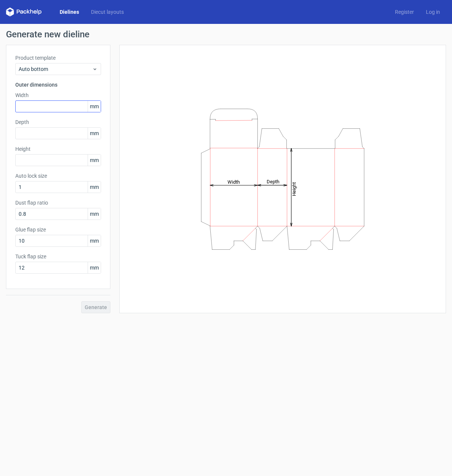  I want to click on tspan: Depth, so click(273, 181).